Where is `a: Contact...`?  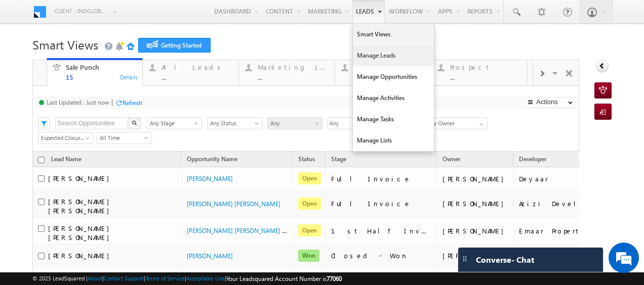
a: Contact... is located at coordinates (383, 73).